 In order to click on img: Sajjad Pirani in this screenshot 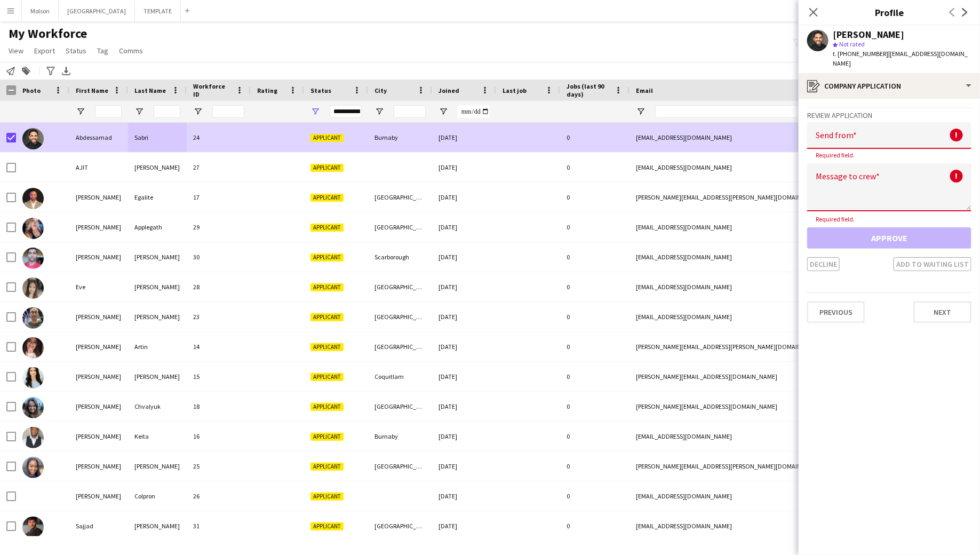, I will do `click(33, 527)`.